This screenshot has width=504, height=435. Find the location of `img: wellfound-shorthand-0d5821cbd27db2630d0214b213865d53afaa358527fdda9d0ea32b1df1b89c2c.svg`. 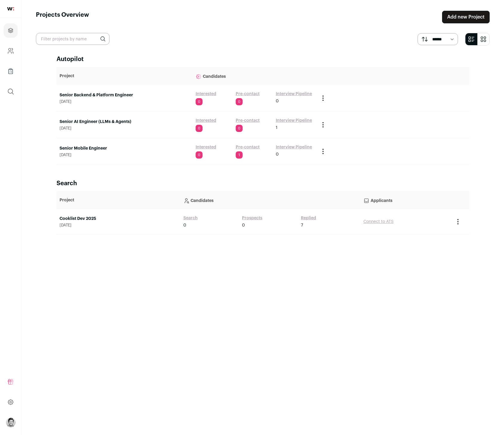

img: wellfound-shorthand-0d5821cbd27db2630d0214b213865d53afaa358527fdda9d0ea32b1df1b89c2c.svg is located at coordinates (10, 9).